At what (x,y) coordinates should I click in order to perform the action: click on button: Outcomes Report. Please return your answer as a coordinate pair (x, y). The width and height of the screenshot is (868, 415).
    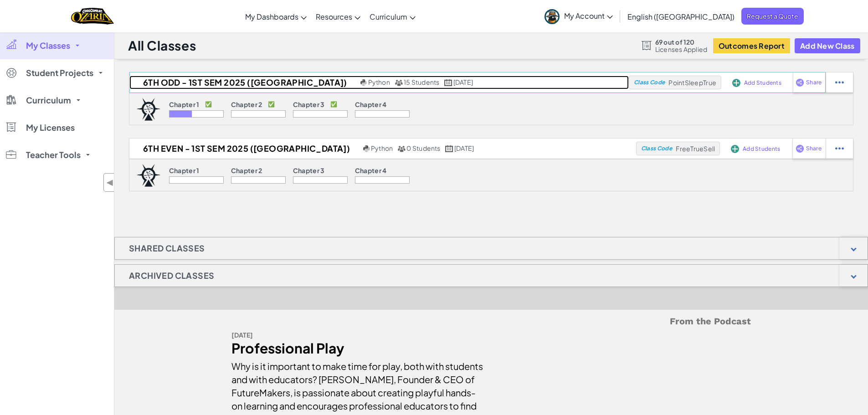
    Looking at the image, I should click on (751, 46).